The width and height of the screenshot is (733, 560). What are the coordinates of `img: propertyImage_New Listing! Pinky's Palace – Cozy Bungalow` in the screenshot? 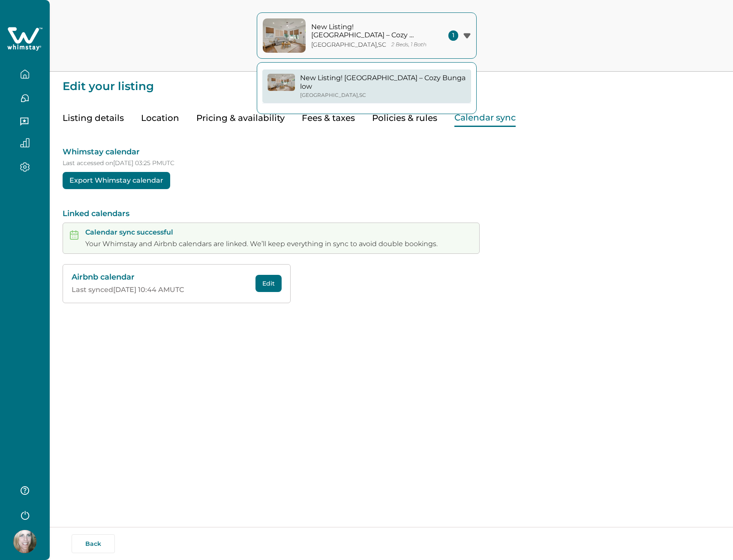 It's located at (282, 82).